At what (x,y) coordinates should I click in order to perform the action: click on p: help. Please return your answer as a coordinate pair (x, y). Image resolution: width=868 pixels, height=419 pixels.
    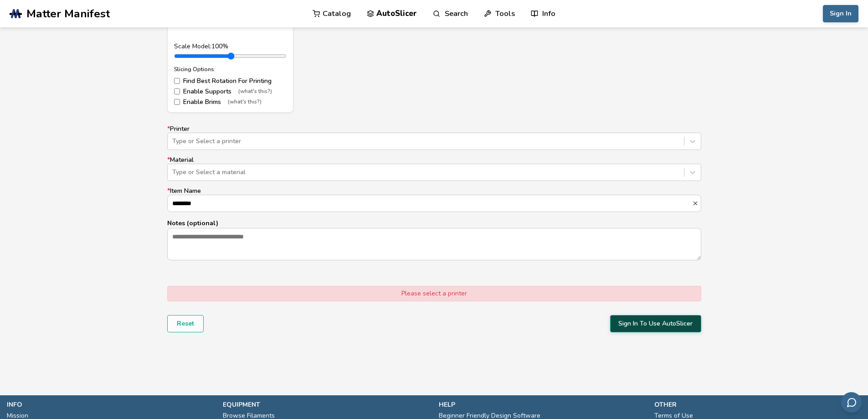
    Looking at the image, I should click on (542, 405).